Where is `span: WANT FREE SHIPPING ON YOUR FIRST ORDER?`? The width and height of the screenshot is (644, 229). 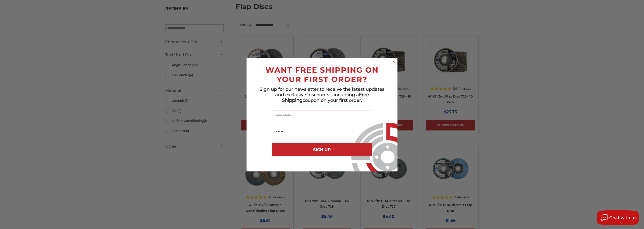 span: WANT FREE SHIPPING ON YOUR FIRST ORDER? is located at coordinates (322, 75).